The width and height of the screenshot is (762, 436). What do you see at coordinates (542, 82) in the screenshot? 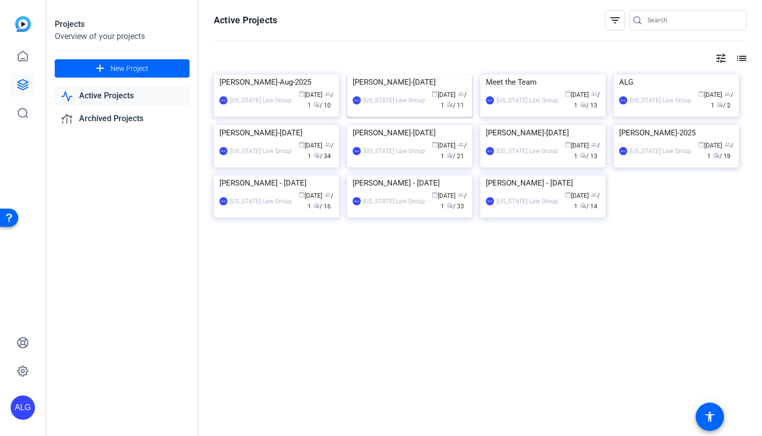
I see `div: Meet the Team` at bounding box center [542, 82].